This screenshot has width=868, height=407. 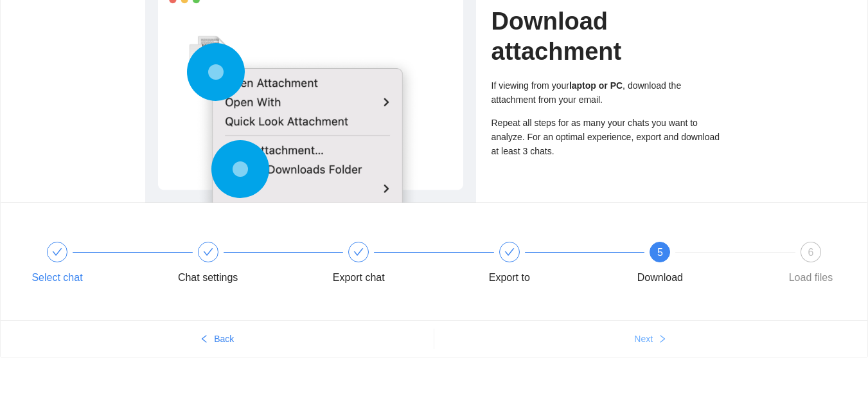 I want to click on div: Load files, so click(x=811, y=278).